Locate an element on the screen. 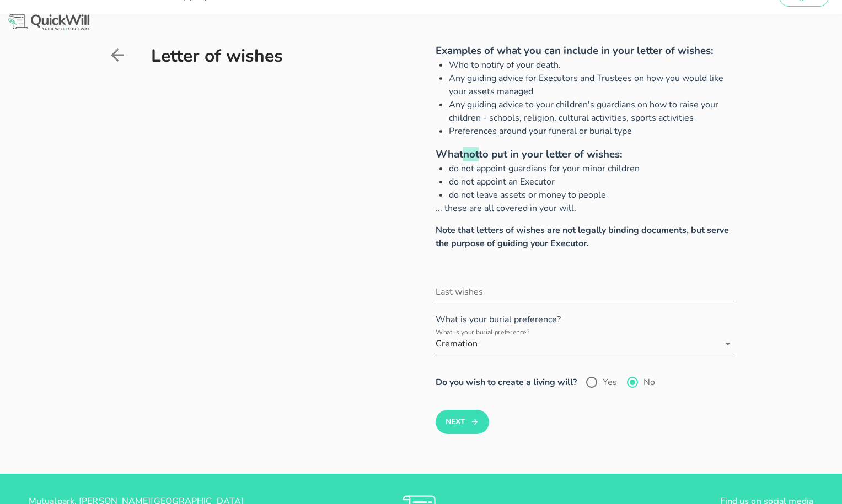  button: Next is located at coordinates (462, 422).